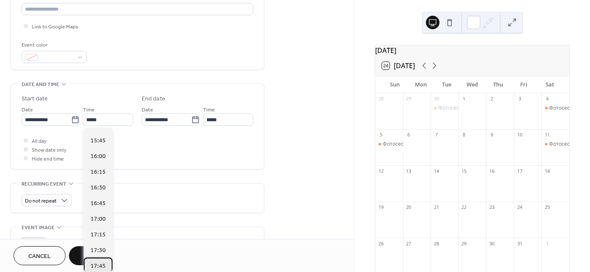 The image size is (590, 272). Describe the element at coordinates (436, 207) in the screenshot. I see `div: 21` at that location.